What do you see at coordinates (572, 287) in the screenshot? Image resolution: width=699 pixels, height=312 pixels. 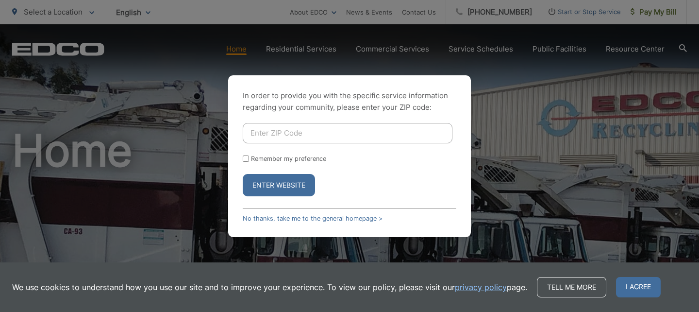 I see `a: Tell me more` at bounding box center [572, 287].